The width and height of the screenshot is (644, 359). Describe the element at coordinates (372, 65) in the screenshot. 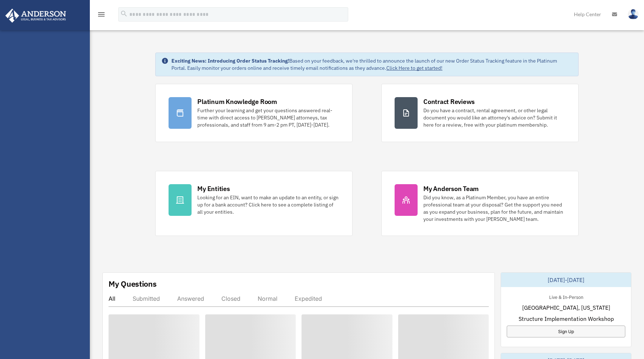

I see `div: Based on your feedback, we're thrilled to announce the launch of our new Order Status Tracking fe...` at that location.